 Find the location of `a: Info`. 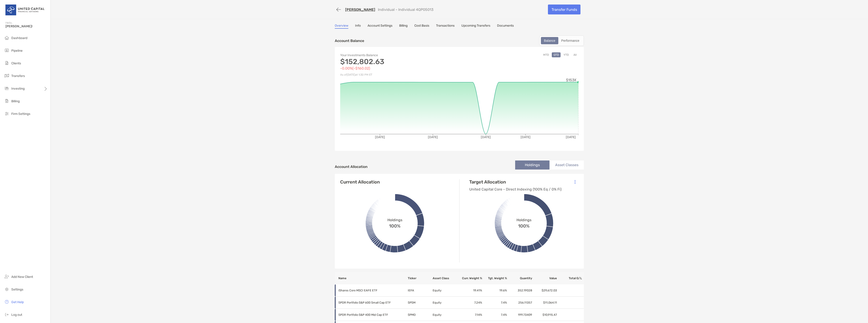

a: Info is located at coordinates (358, 26).